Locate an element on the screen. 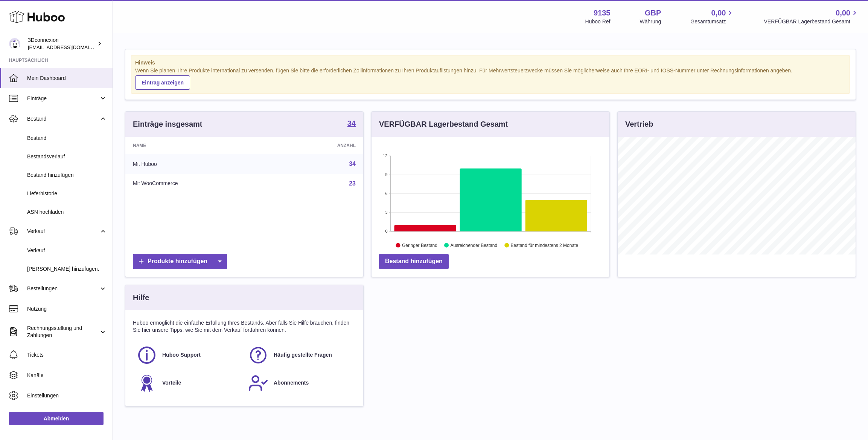 The height and width of the screenshot is (440, 868). a: Produkte hinzufügen is located at coordinates (180, 261).